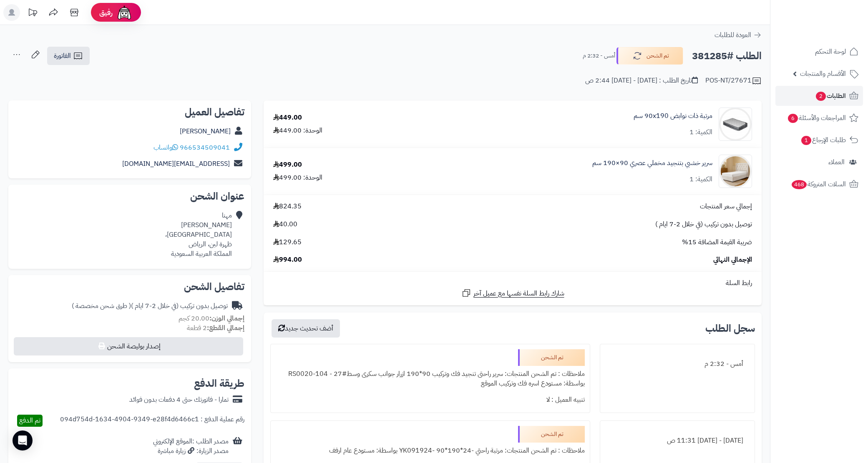 The width and height of the screenshot is (868, 463). What do you see at coordinates (652, 163) in the screenshot?
I see `a: سرير خشبي بتنجيد مخملي عصري 90×190 سم` at bounding box center [652, 163].